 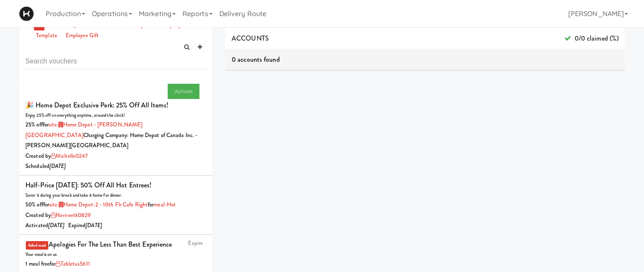 What do you see at coordinates (98, 204) in the screenshot?
I see `a: site:Home Depot-2 - 10th Flr Cafe Right` at bounding box center [98, 204].